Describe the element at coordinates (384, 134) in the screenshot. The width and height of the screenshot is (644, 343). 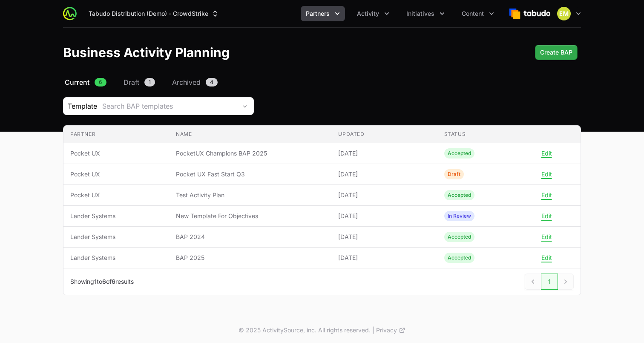
I see `th: Updated` at that location.